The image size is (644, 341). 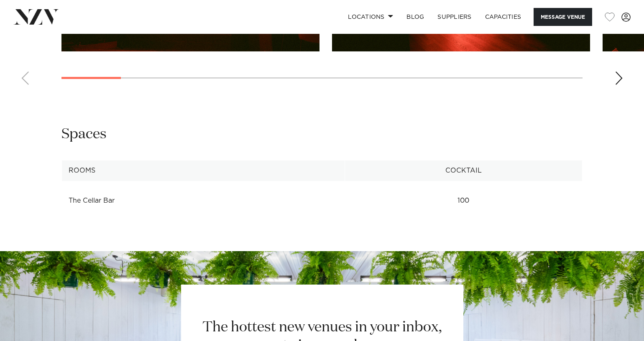 What do you see at coordinates (463, 170) in the screenshot?
I see `th: Cocktail` at bounding box center [463, 170].